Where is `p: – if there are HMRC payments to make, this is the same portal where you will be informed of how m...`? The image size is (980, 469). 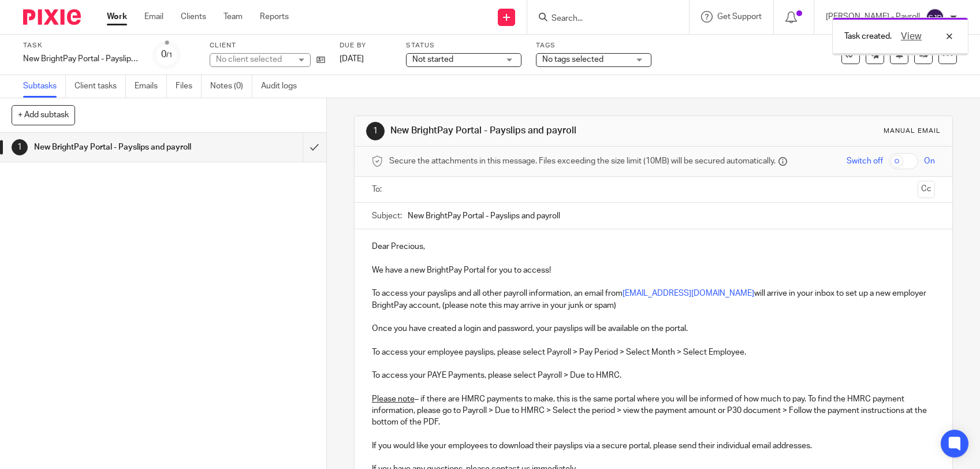
p: – if there are HMRC payments to make, this is the same portal where you will be informed of how m... is located at coordinates (653, 411).